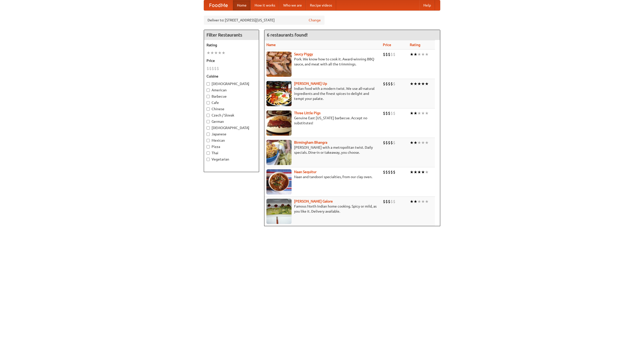 This screenshot has width=644, height=356. What do you see at coordinates (218, 5) in the screenshot?
I see `a: FoodMe` at bounding box center [218, 5].